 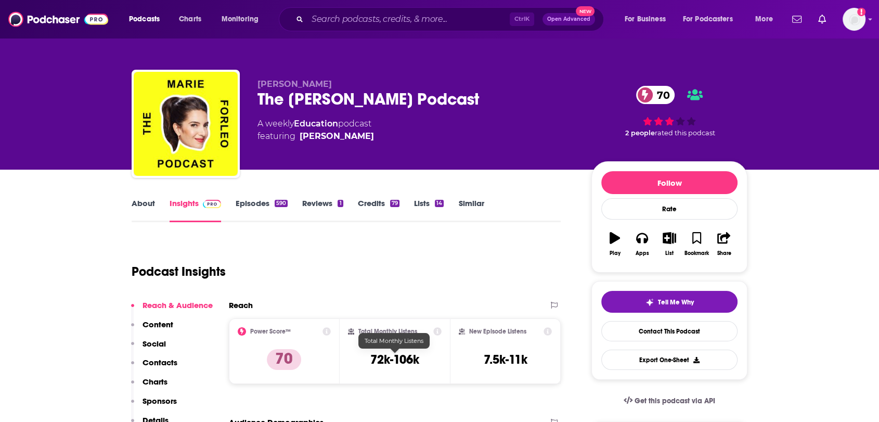 What do you see at coordinates (585, 11) in the screenshot?
I see `span: New` at bounding box center [585, 11].